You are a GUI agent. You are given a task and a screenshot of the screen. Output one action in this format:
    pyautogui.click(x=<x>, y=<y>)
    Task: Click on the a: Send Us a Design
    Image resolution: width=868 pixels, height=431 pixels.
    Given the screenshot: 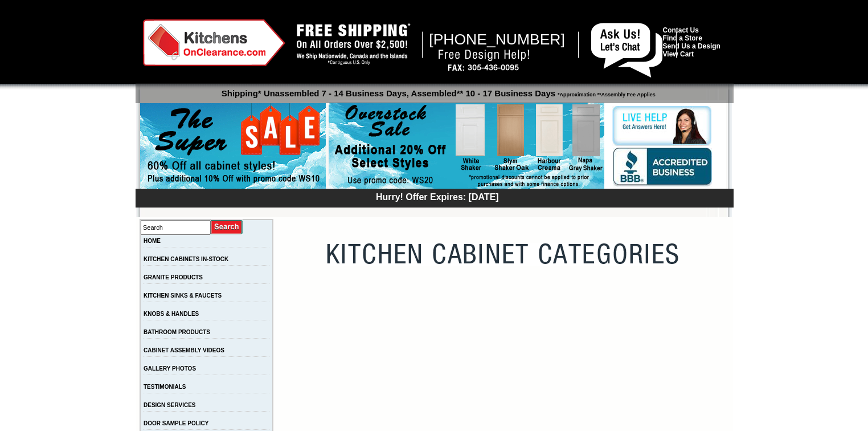 What is the action you would take?
    pyautogui.click(x=691, y=46)
    